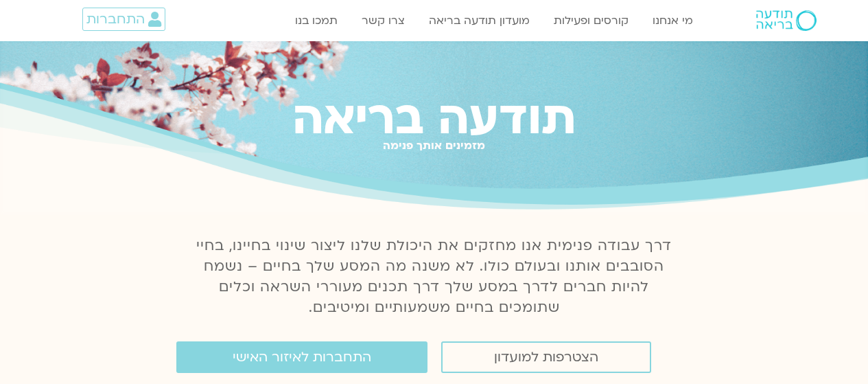 This screenshot has height=384, width=868. Describe the element at coordinates (302, 357) in the screenshot. I see `span: התחברות לאיזור האישי` at that location.